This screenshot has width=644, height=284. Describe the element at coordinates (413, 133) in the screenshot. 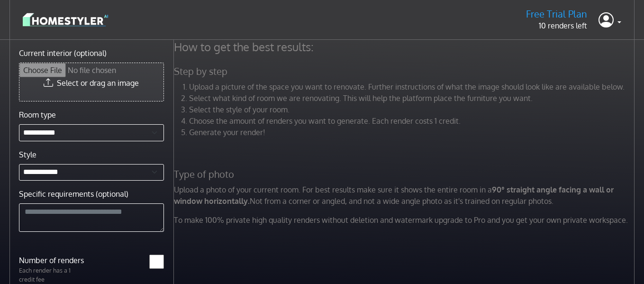

I see `li: Generate your render!` at that location.